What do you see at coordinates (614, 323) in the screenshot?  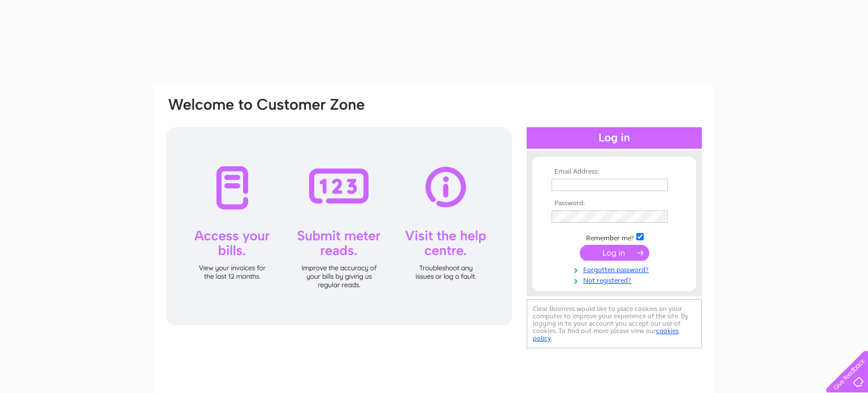 I see `div: Clear Business would like to place cookies on your computer to improve your experience of the sit...` at bounding box center [614, 323].